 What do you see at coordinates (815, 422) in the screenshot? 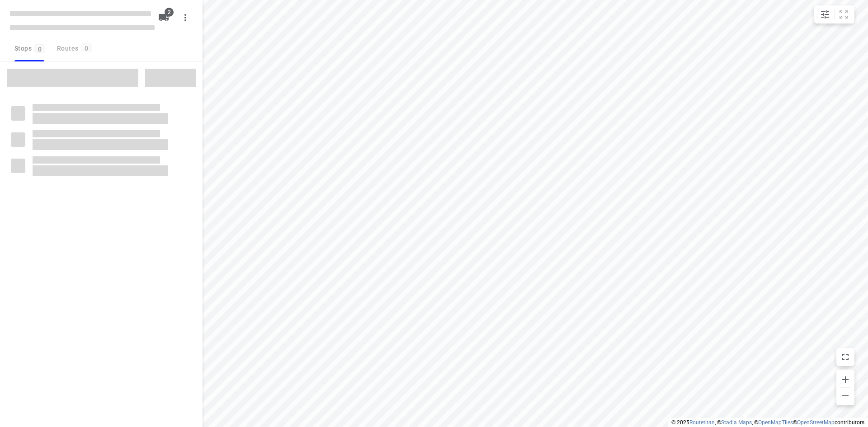
I see `a: OpenStreetMap` at bounding box center [815, 422].